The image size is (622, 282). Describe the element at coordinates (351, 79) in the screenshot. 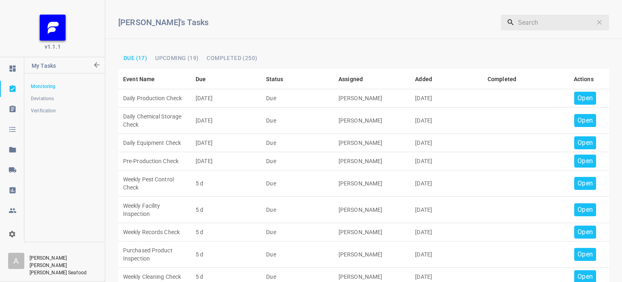

I see `div: Assigned` at that location.